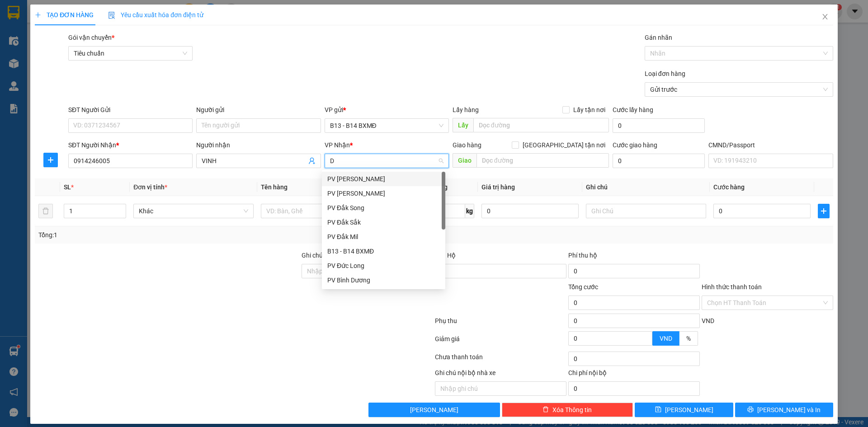 This screenshot has width=868, height=427. What do you see at coordinates (383, 237) in the screenshot?
I see `div: PV Đắk Mil` at bounding box center [383, 237].